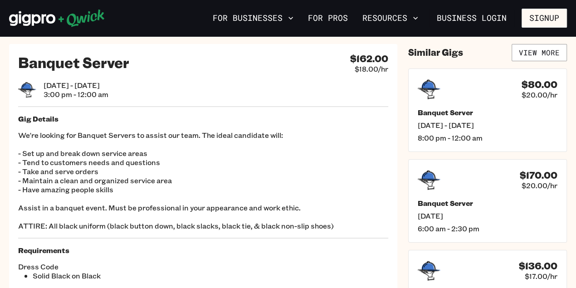  Describe the element at coordinates (203, 180) in the screenshot. I see `p: We're looking for Banquet Servers to assist our team. The ideal candidate will: - Set up and brea...` at that location.